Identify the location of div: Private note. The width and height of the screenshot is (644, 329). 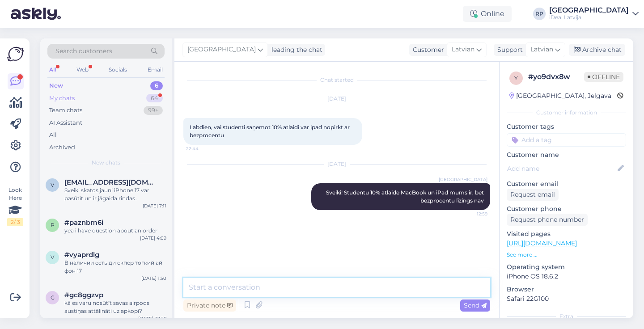
(210, 305).